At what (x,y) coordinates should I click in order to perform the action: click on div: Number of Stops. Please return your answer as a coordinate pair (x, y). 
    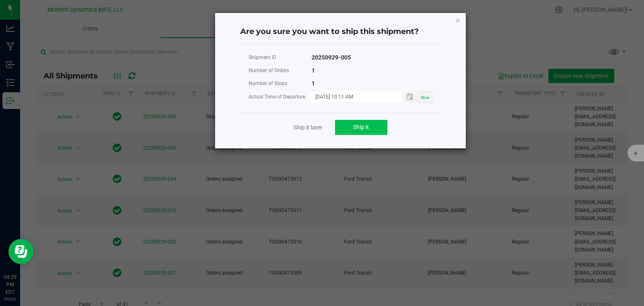
    Looking at the image, I should click on (280, 83).